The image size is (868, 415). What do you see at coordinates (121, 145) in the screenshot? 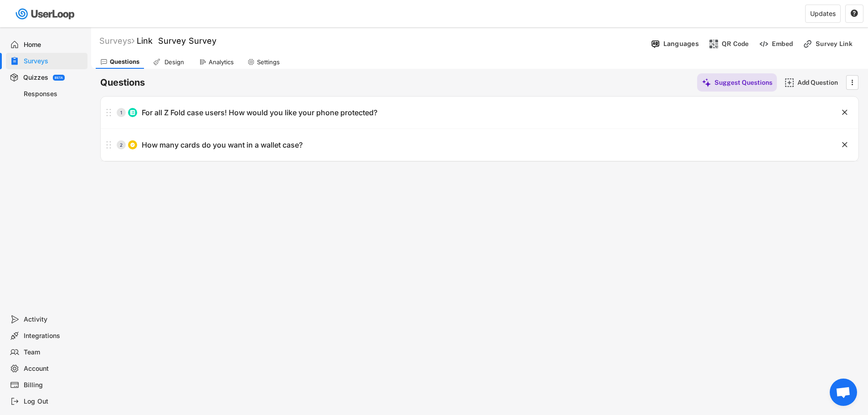
I see `div: 2` at bounding box center [121, 145].